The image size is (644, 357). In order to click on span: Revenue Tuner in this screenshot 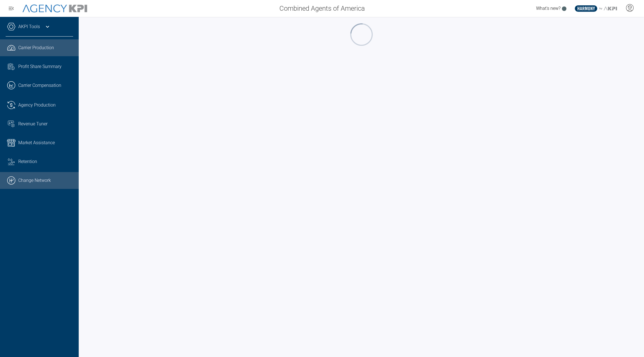, I will do `click(33, 123)`.